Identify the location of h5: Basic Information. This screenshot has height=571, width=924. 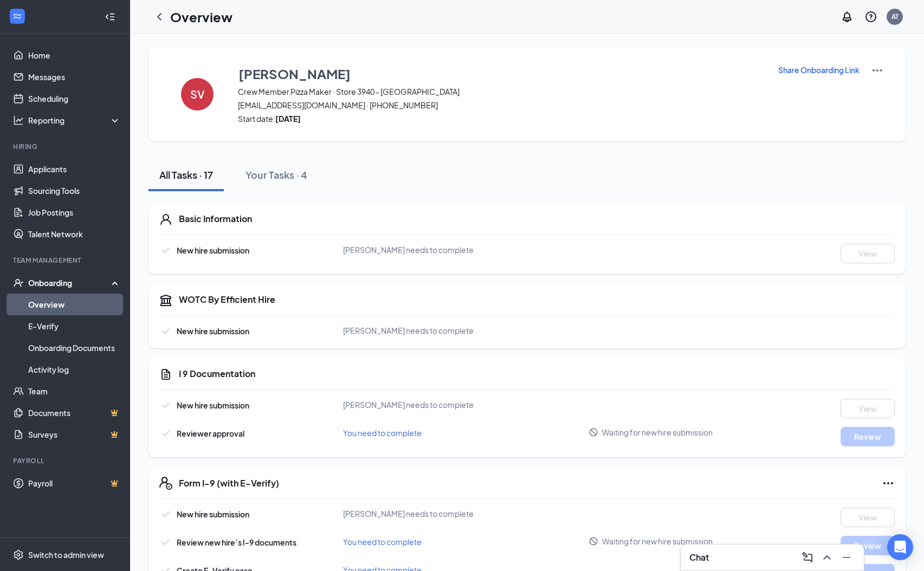
(215, 219).